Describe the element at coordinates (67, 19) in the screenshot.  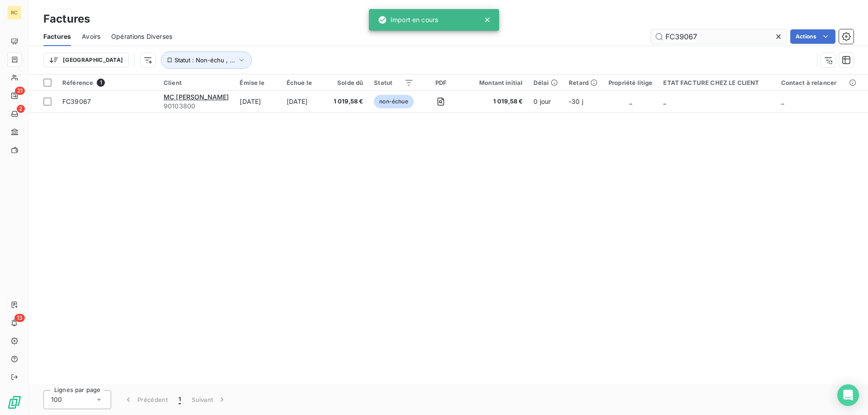
I see `h3: Factures` at that location.